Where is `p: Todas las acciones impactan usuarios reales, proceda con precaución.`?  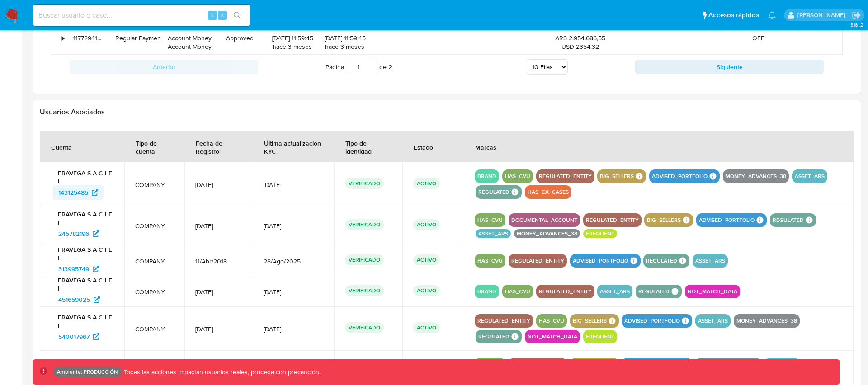
p: Todas las acciones impactan usuarios reales, proceda con precaución. is located at coordinates (221, 373).